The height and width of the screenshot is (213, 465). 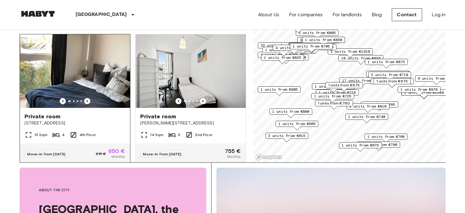 What do you see at coordinates (323, 40) in the screenshot?
I see `span: 1 units from €850` at bounding box center [323, 40].